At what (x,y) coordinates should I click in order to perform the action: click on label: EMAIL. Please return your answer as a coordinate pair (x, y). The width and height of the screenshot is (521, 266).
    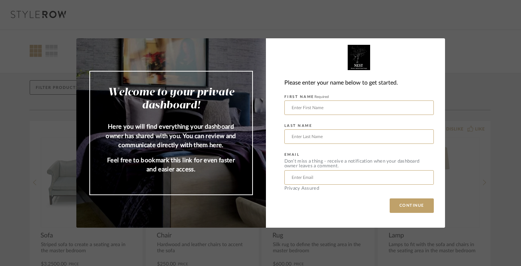
    Looking at the image, I should click on (292, 155).